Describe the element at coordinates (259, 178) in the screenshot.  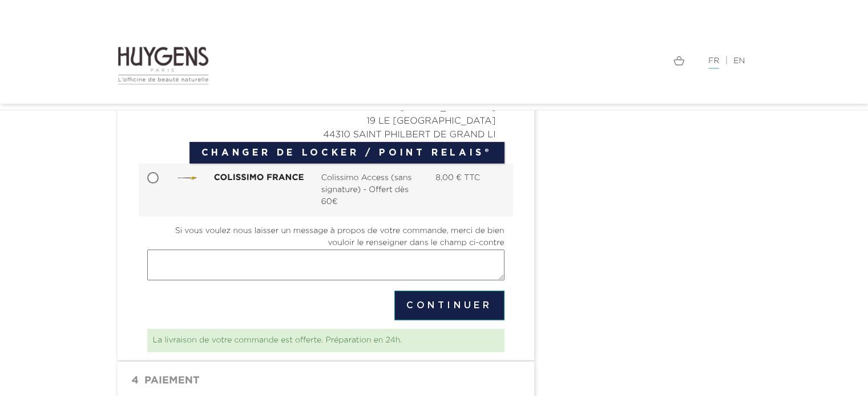
I see `span: COLISSIMO FRANCE` at that location.